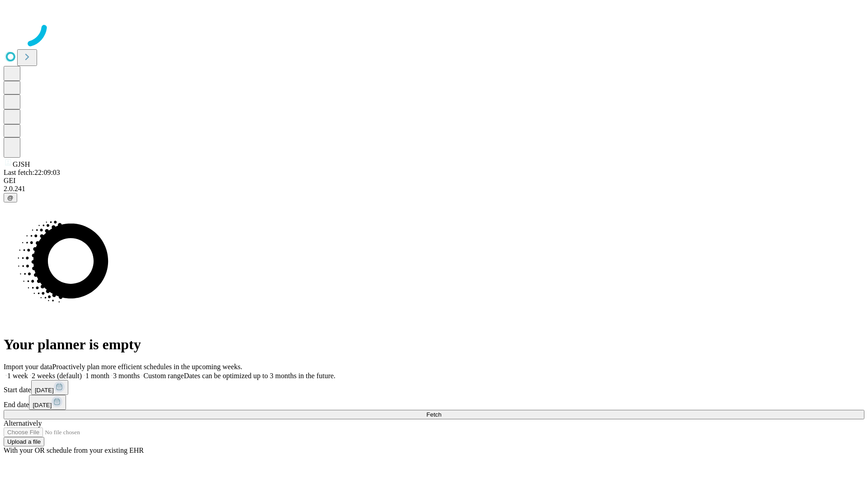 Image resolution: width=868 pixels, height=488 pixels. I want to click on h1: Your planner is empty, so click(434, 345).